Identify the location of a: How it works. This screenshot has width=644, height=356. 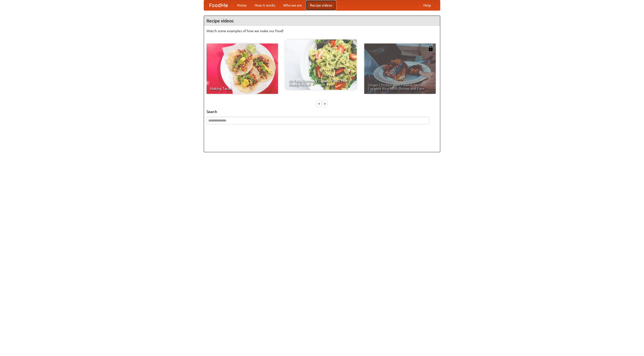
(265, 5).